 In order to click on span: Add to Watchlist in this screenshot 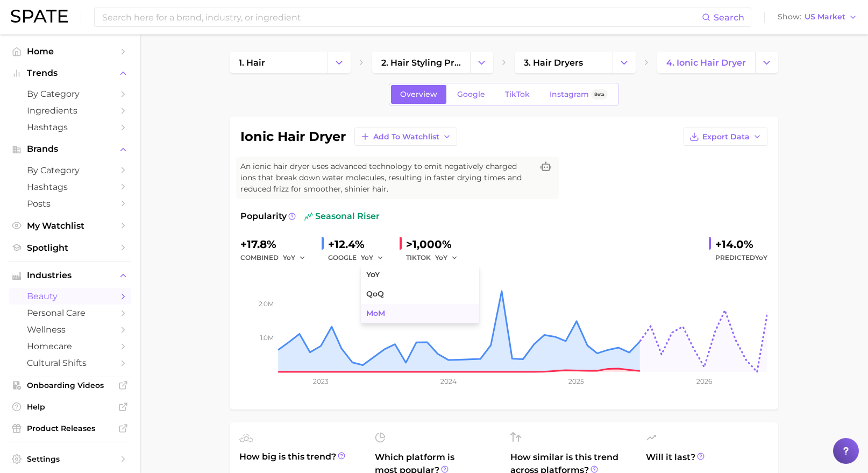, I will do `click(406, 137)`.